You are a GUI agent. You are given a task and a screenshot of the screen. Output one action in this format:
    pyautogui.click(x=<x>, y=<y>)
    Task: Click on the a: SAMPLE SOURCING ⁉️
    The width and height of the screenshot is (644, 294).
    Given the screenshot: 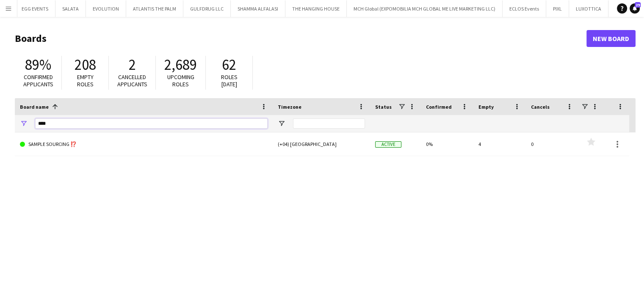 What is the action you would take?
    pyautogui.click(x=144, y=144)
    